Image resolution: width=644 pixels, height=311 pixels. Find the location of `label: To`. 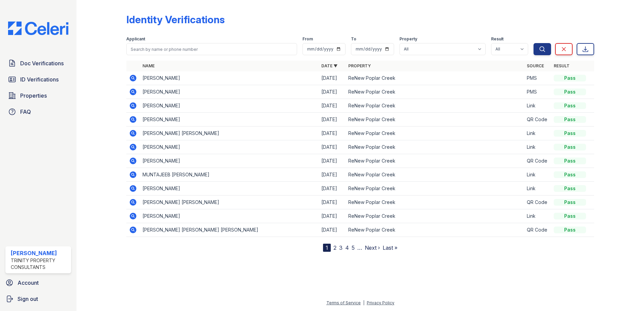

label: To is located at coordinates (354, 39).